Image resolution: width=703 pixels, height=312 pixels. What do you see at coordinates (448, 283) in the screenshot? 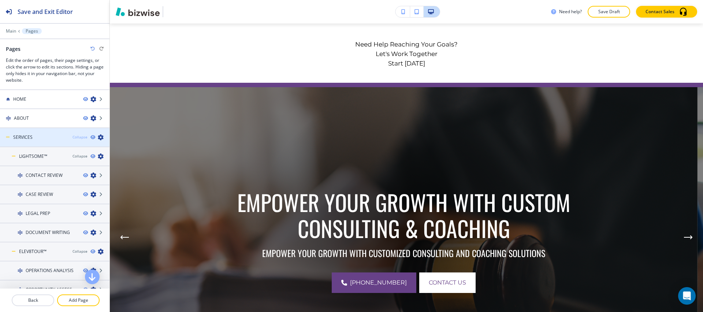
I see `span: contact us` at bounding box center [448, 283].